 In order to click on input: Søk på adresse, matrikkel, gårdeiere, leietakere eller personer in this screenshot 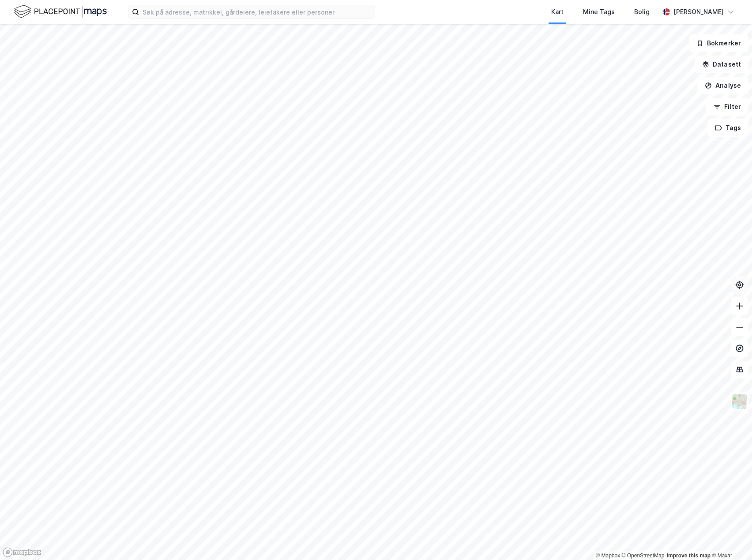, I will do `click(257, 12)`.